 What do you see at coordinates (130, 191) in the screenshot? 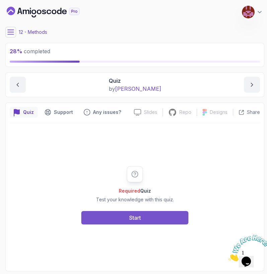
I see `span: Required` at bounding box center [130, 191].